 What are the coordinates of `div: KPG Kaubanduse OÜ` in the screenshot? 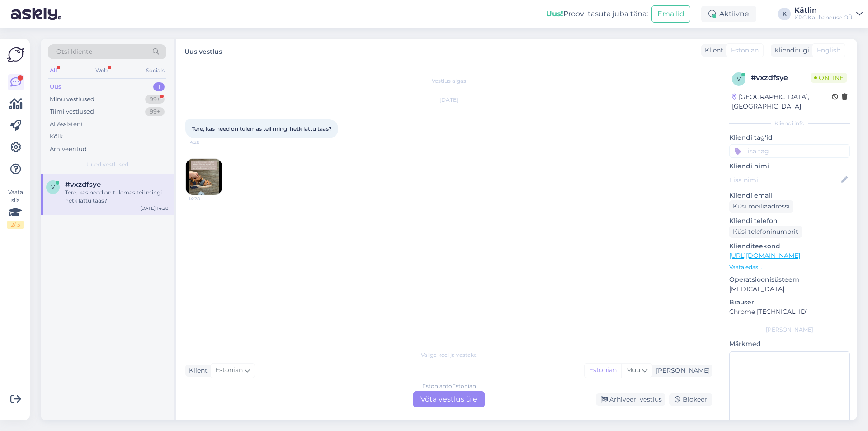 It's located at (823, 17).